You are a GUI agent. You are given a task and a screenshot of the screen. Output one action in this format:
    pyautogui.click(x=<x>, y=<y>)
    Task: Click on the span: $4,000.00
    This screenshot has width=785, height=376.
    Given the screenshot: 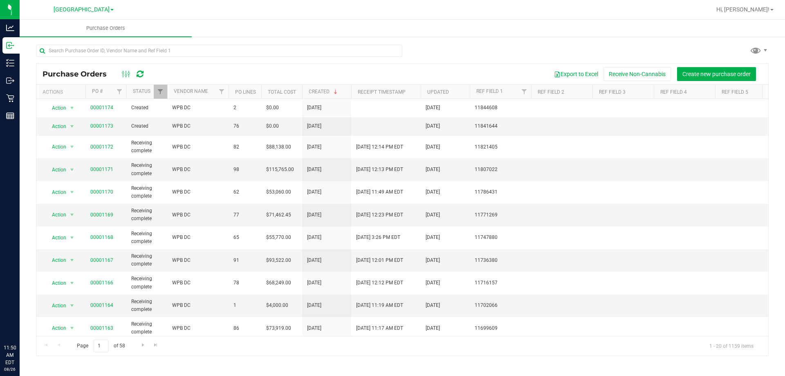 What is the action you would take?
    pyautogui.click(x=277, y=305)
    